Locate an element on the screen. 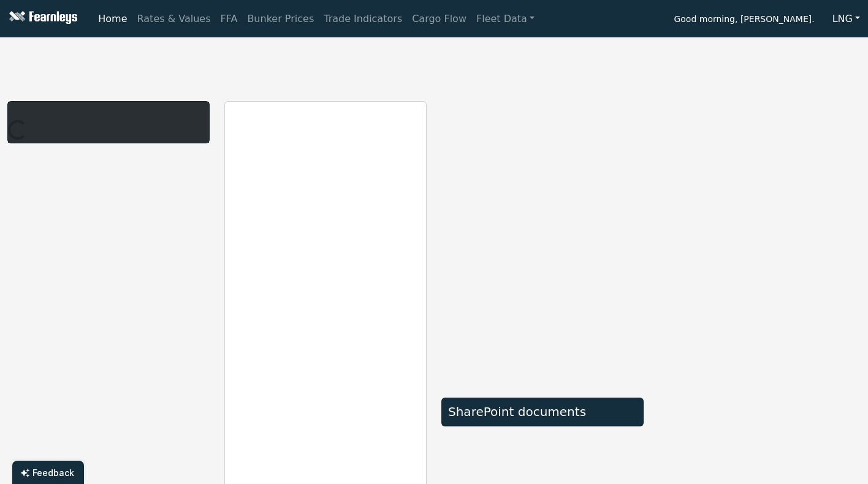 The image size is (868, 484). a: Cargo Flow is located at coordinates (439, 19).